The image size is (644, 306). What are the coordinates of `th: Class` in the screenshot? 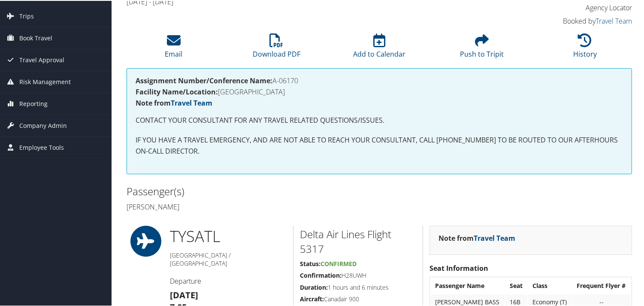 It's located at (550, 285).